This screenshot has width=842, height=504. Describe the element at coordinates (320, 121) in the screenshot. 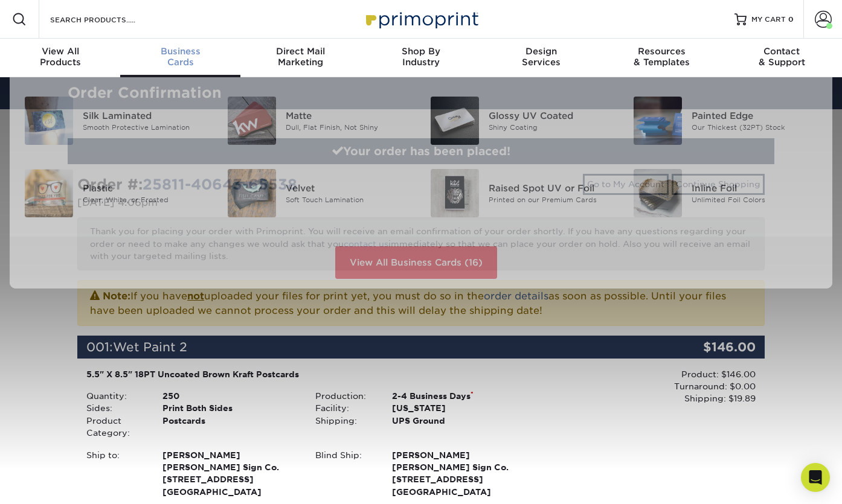

I see `a: Matte Business Cards Matte Dull, Flat Finish, Not Shiny` at that location.